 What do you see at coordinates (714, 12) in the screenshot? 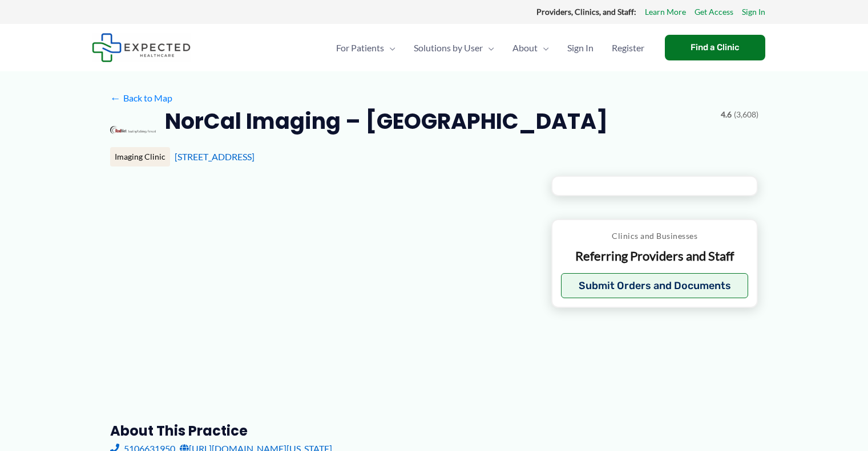
I see `a: Get Access` at bounding box center [714, 12].